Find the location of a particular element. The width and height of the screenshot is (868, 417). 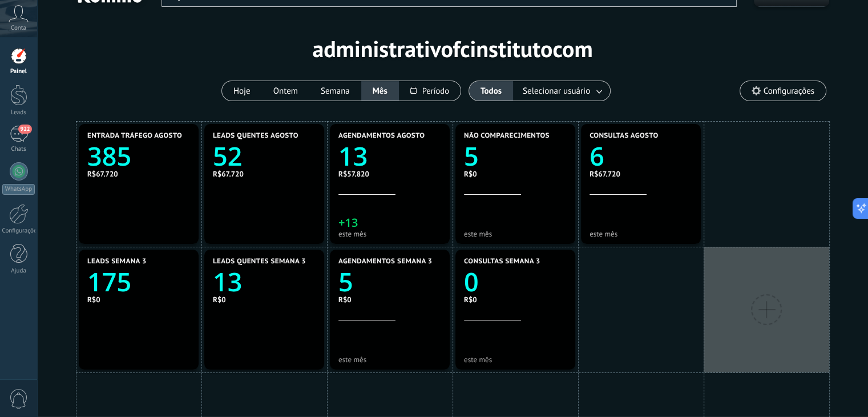

span: Consultas Agosto is located at coordinates (624, 136).